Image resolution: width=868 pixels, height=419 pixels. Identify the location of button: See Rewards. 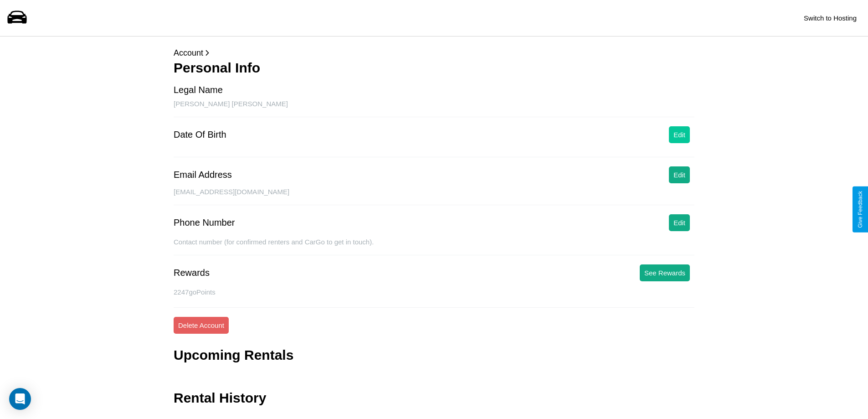
(665, 273).